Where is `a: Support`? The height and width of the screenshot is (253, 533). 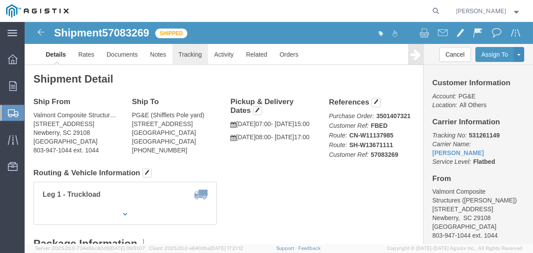 a: Support is located at coordinates (287, 249).